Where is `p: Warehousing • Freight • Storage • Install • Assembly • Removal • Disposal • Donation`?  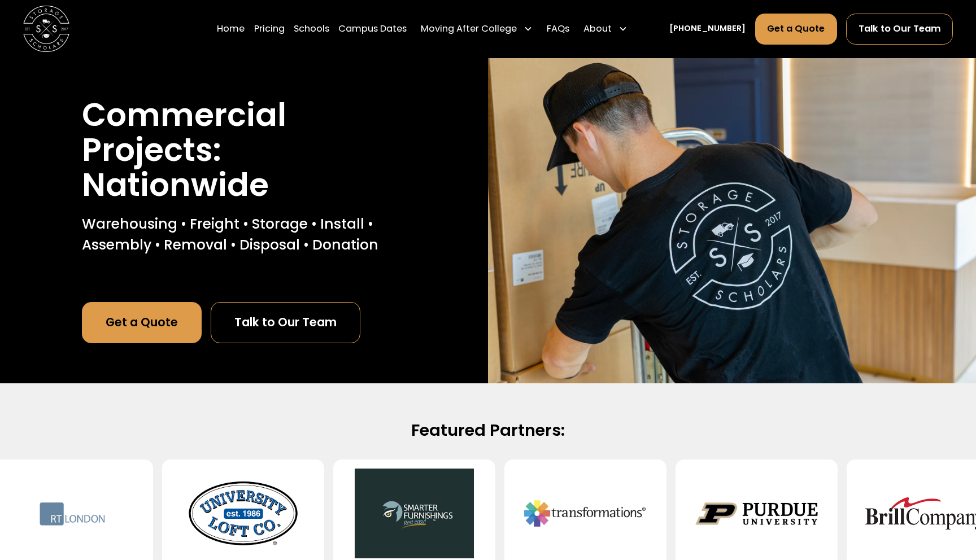 p: Warehousing • Freight • Storage • Install • Assembly • Removal • Disposal • Donation is located at coordinates (244, 235).